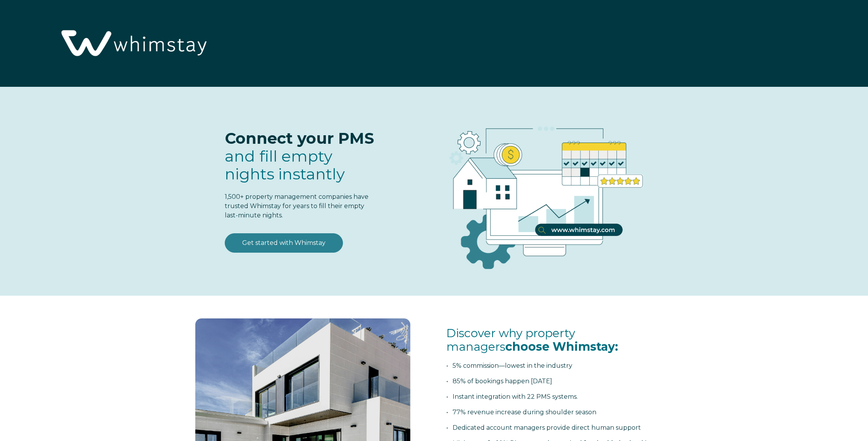 The height and width of the screenshot is (441, 868). What do you see at coordinates (299, 138) in the screenshot?
I see `span: Connect your PMS` at bounding box center [299, 138].